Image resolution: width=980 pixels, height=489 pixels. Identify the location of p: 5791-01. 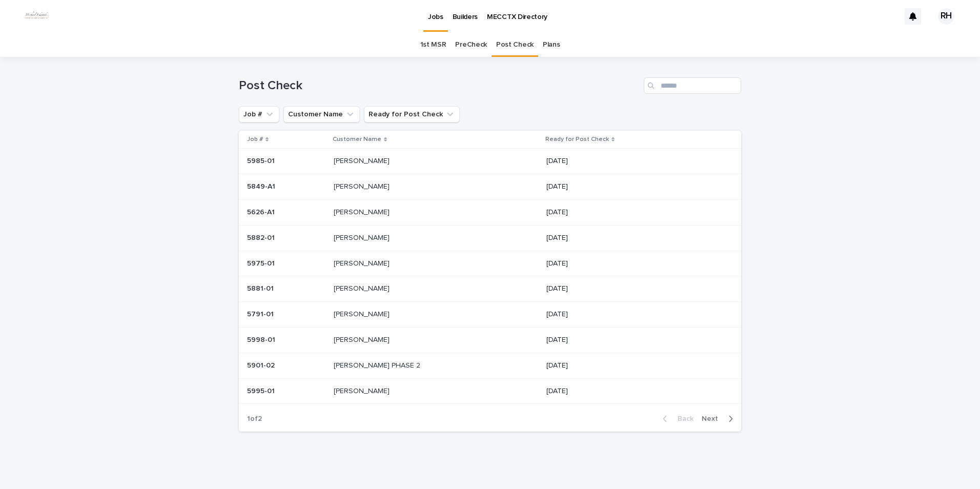
(261, 313).